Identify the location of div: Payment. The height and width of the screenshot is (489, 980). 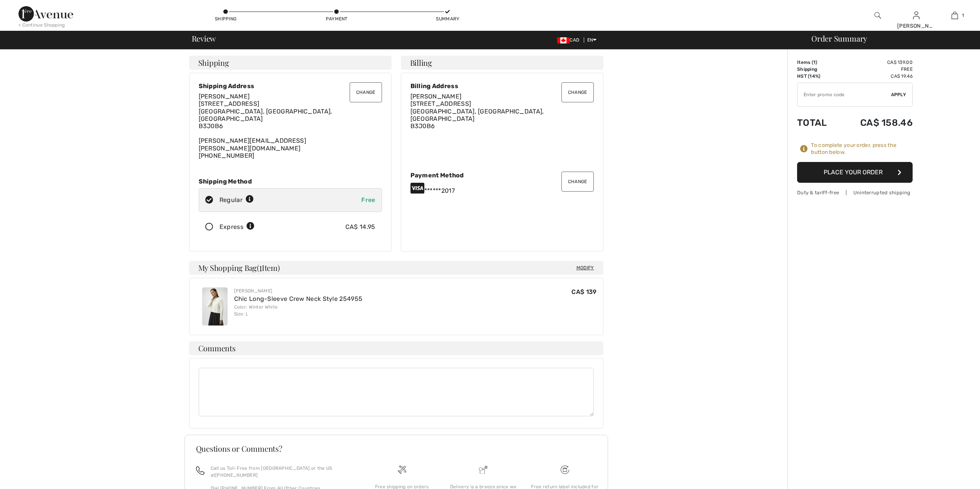
(336, 19).